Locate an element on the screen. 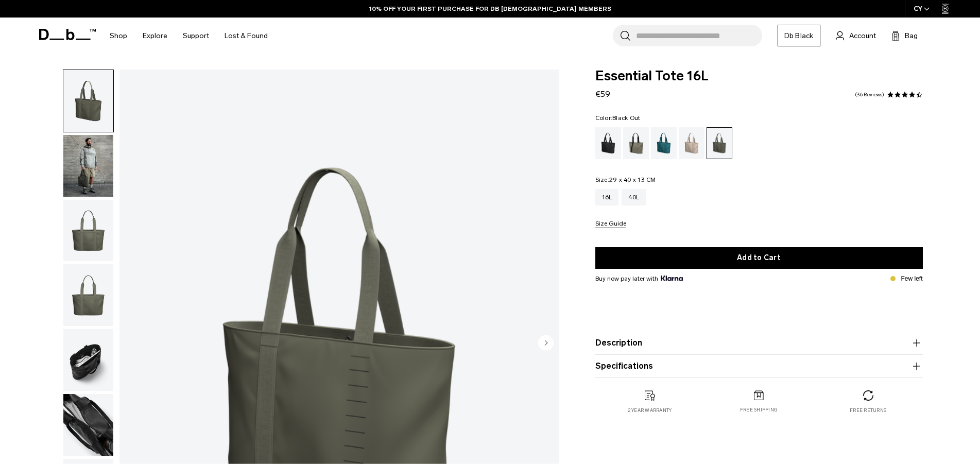 The image size is (980, 464). p: Few left is located at coordinates (911, 278).